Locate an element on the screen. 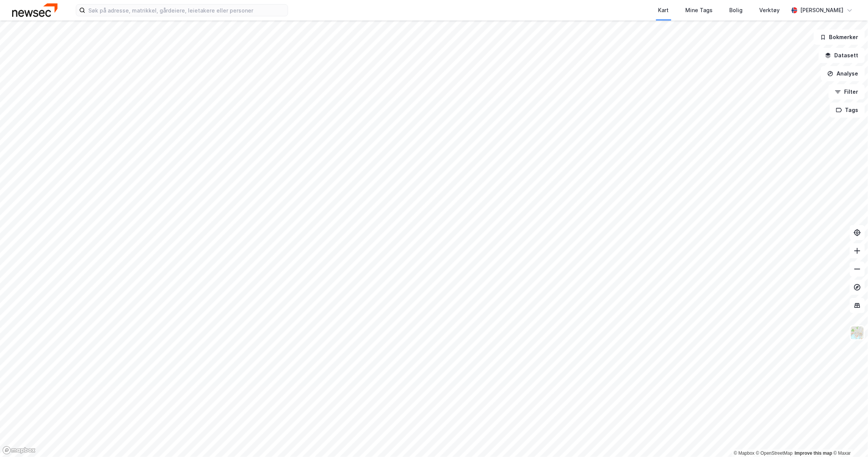 This screenshot has height=457, width=868. div: Kart is located at coordinates (664, 11).